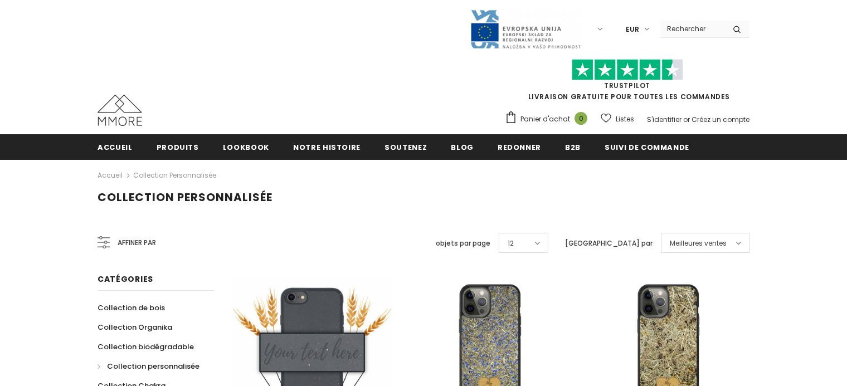 The image size is (847, 386). What do you see at coordinates (698, 243) in the screenshot?
I see `span: Meilleures ventes` at bounding box center [698, 243].